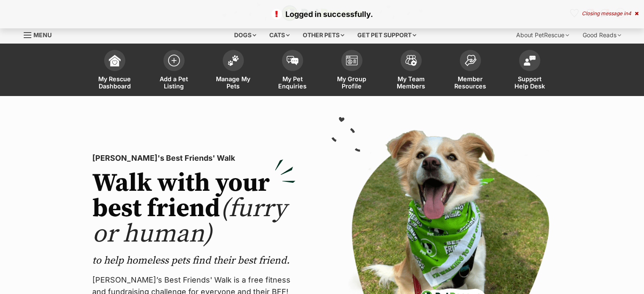  What do you see at coordinates (324, 35) in the screenshot?
I see `div: Other pets` at bounding box center [324, 35].